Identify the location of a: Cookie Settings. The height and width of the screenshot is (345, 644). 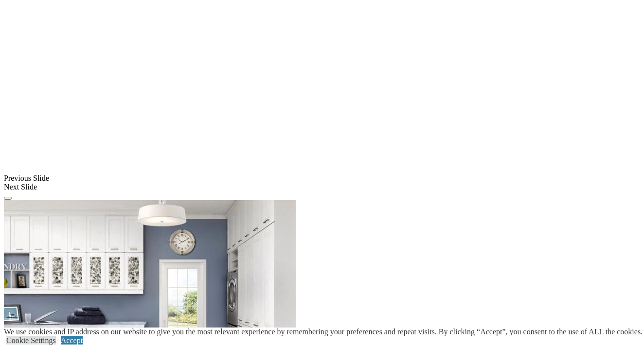
(31, 341).